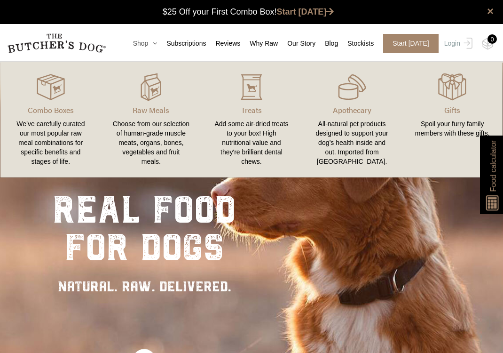 The width and height of the screenshot is (503, 353). What do you see at coordinates (223, 43) in the screenshot?
I see `a: Reviews` at bounding box center [223, 43].